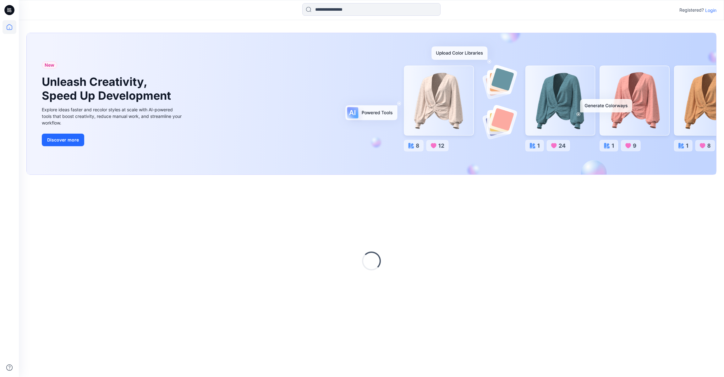 The width and height of the screenshot is (724, 377). Describe the element at coordinates (711, 10) in the screenshot. I see `p: Login` at that location.